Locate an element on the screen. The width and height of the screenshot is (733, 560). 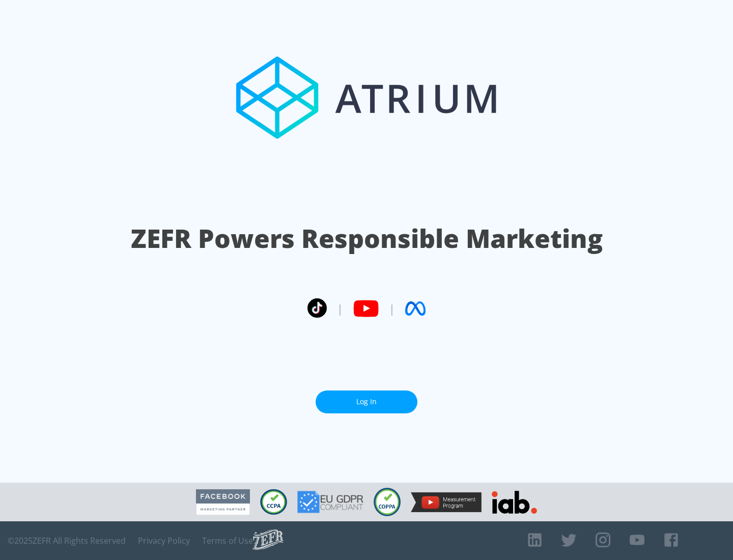
a: Log In is located at coordinates (366, 402).